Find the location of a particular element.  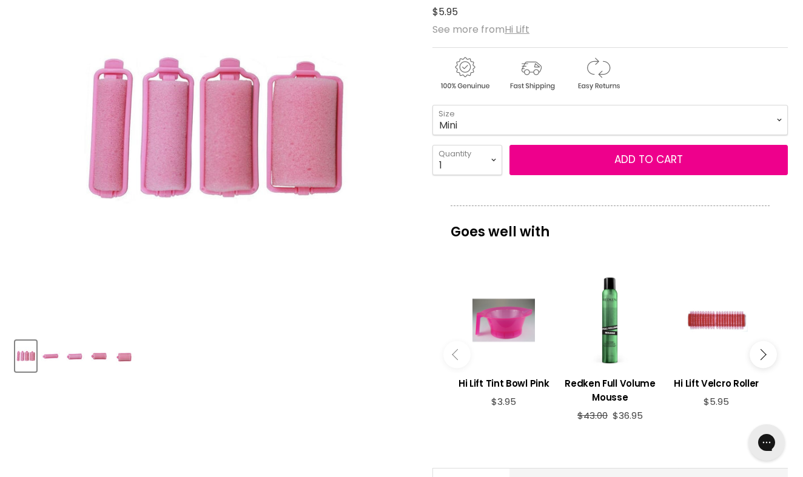

span: $36.95 is located at coordinates (628, 415).